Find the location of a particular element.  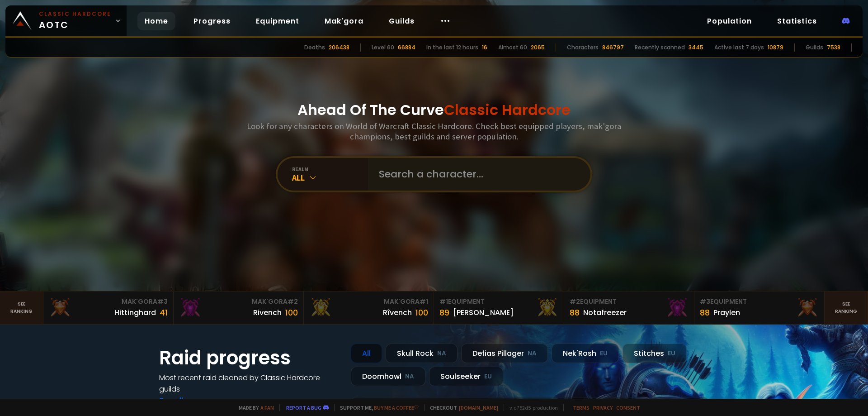

h3: Look for any characters on World of Warcraft Classic Hardcore. Check best equipped players, mak'g... is located at coordinates (434, 132).